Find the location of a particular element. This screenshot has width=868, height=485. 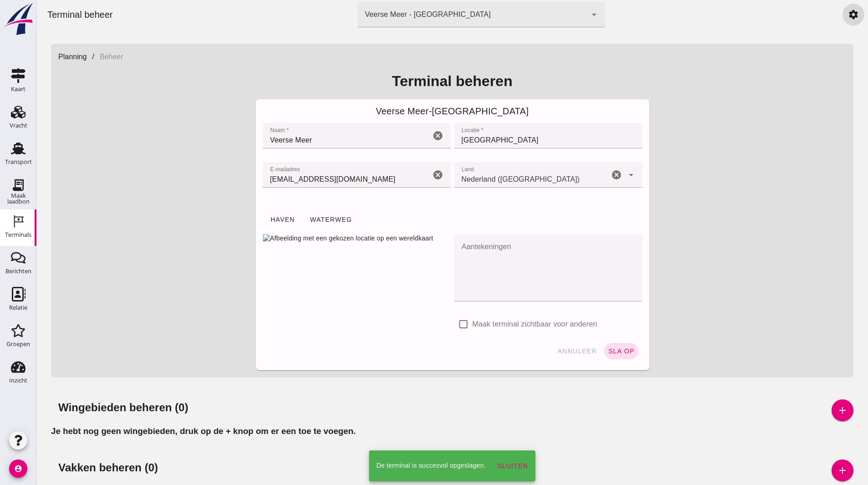

div: Inzicht is located at coordinates (18, 380).